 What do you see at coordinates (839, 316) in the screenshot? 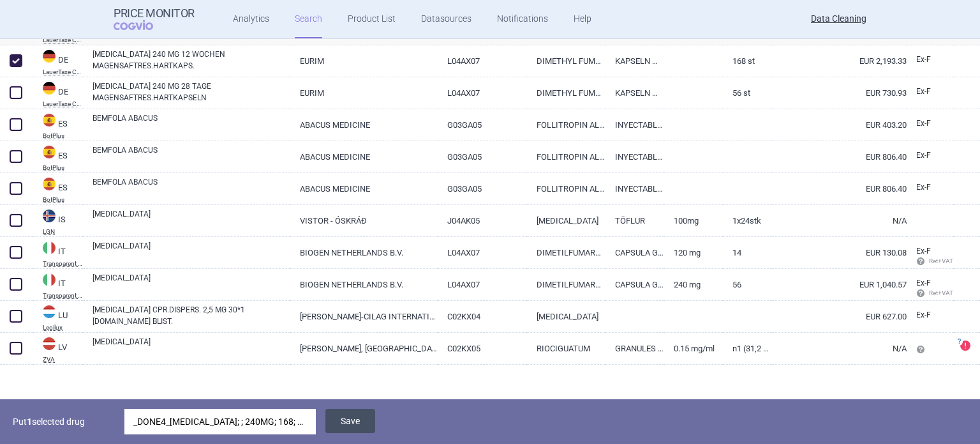
I see `a: EUR 627.00` at bounding box center [839, 316].